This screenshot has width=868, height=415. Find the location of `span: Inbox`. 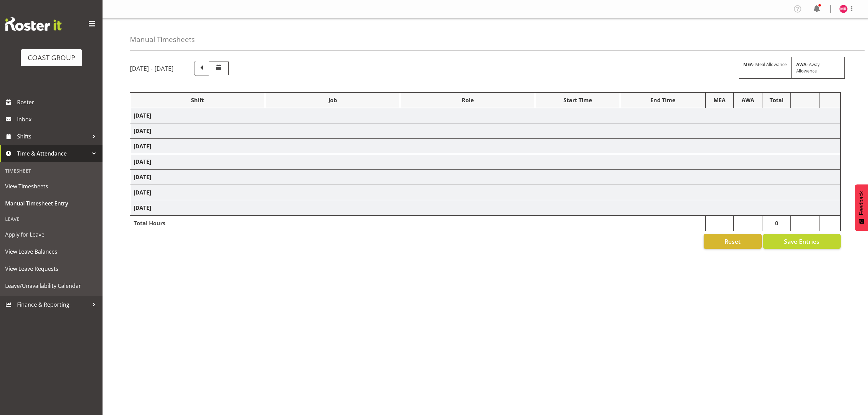

span: Inbox is located at coordinates (58, 119).